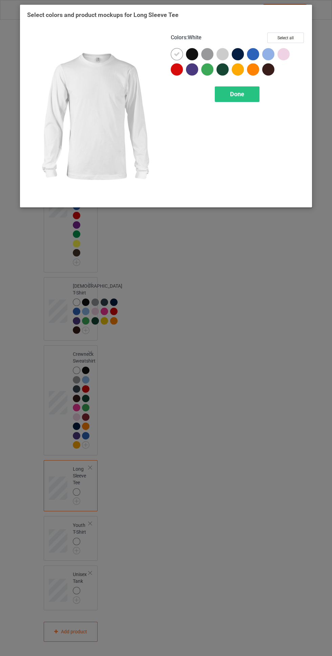  I want to click on span: Colors, so click(179, 37).